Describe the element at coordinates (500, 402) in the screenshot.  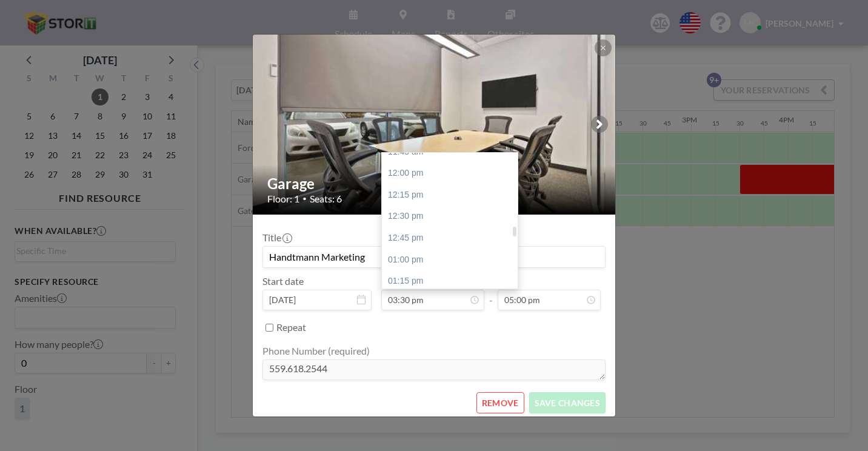
I see `button: REMOVE` at that location.